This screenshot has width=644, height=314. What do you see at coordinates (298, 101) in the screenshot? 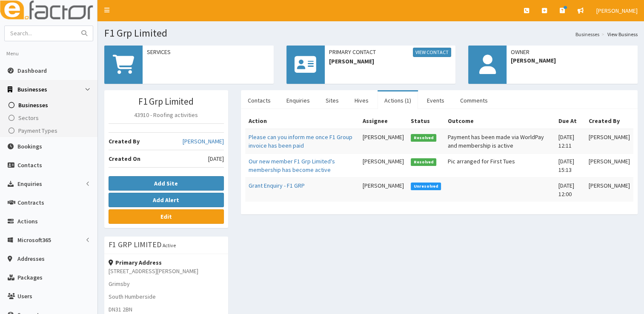
I see `a: Enquiries` at bounding box center [298, 101].